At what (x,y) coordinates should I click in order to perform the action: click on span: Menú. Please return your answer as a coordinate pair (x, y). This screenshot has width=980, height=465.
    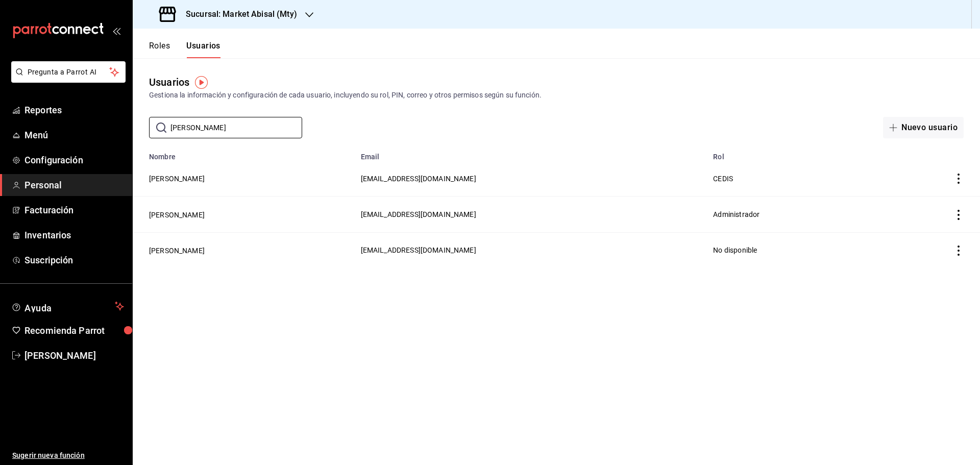
    Looking at the image, I should click on (74, 135).